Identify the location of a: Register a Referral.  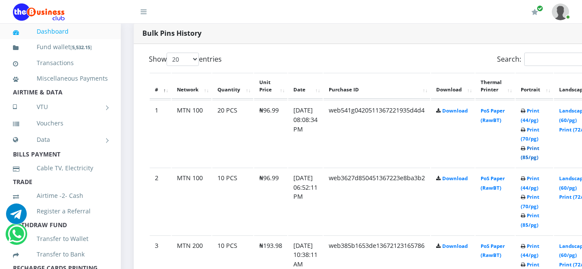
(60, 211).